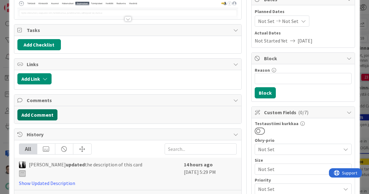 This screenshot has width=369, height=194. I want to click on span: Not Started Yet, so click(271, 41).